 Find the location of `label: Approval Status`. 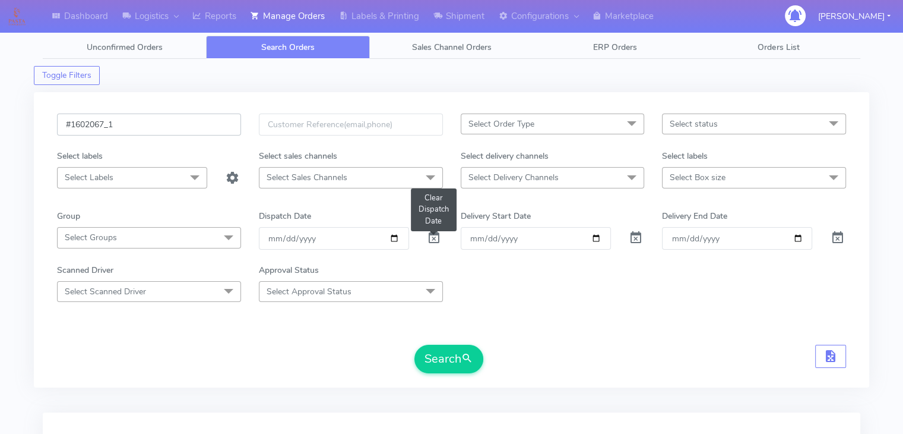

label: Approval Status is located at coordinates (289, 270).